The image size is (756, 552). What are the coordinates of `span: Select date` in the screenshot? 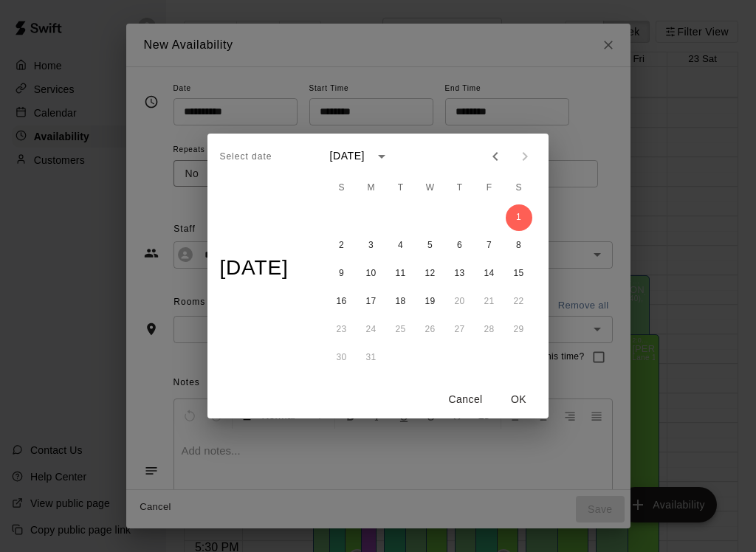 It's located at (245, 157).